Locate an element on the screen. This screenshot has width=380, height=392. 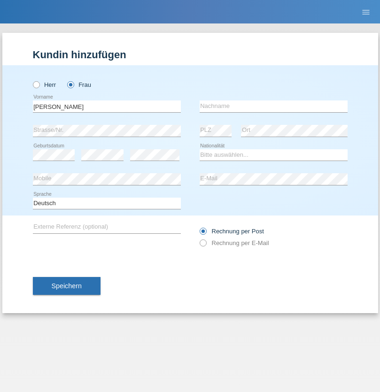
span: Speichern is located at coordinates (67, 286).